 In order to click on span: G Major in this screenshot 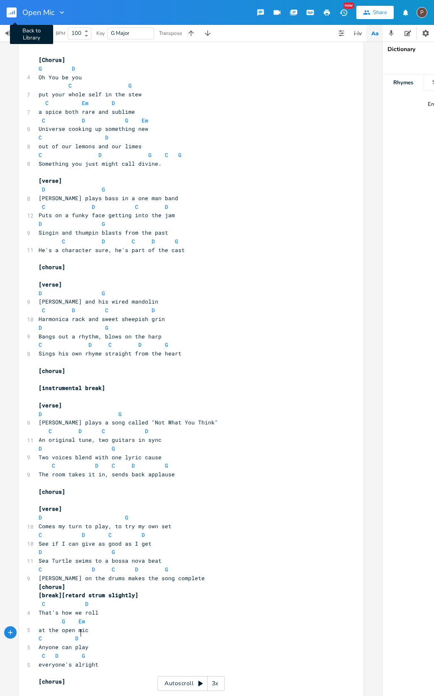, I will do `click(120, 33)`.